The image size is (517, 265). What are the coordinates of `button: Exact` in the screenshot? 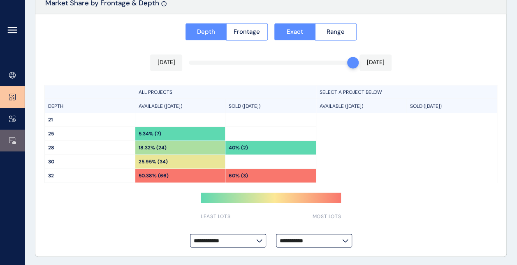 It's located at (295, 32).